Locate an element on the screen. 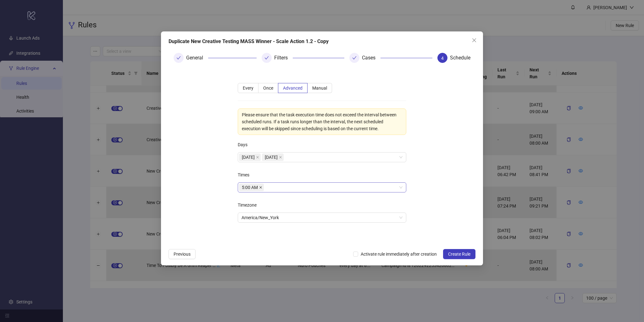  span: Previous is located at coordinates (182, 254).